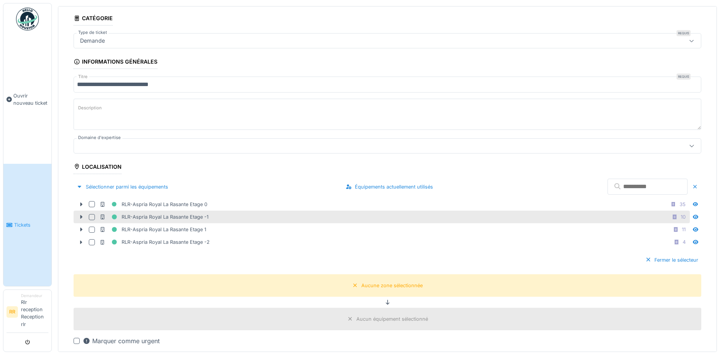 The height and width of the screenshot is (355, 723). What do you see at coordinates (93, 19) in the screenshot?
I see `div: Catégorie` at bounding box center [93, 19].